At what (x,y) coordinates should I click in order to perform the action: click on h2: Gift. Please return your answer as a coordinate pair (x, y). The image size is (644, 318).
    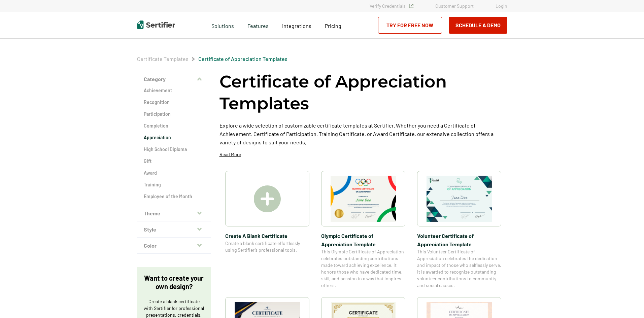
    Looking at the image, I should click on (174, 161).